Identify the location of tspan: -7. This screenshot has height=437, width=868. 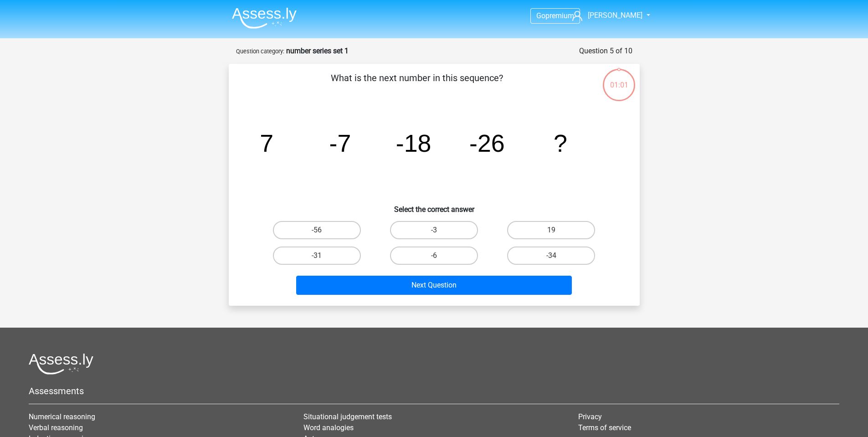
(340, 143).